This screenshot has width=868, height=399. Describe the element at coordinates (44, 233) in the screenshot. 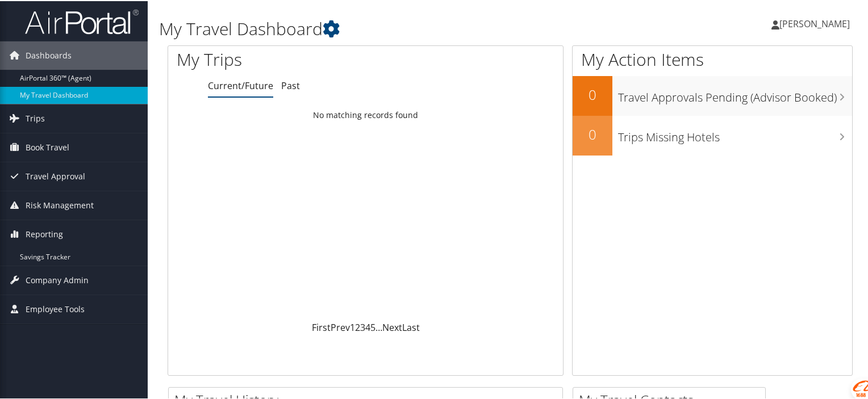

I see `span: Reporting` at that location.